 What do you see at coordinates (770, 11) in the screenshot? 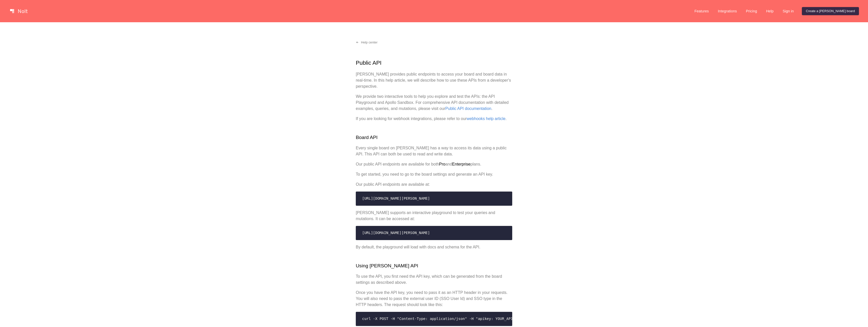
I see `a: Help` at bounding box center [770, 11].